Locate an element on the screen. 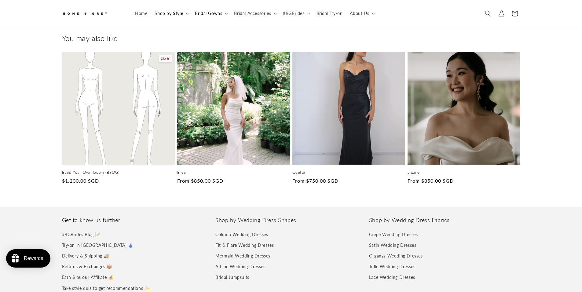 The height and width of the screenshot is (292, 582). a: Bone and Grey Bridal is located at coordinates (92, 13).